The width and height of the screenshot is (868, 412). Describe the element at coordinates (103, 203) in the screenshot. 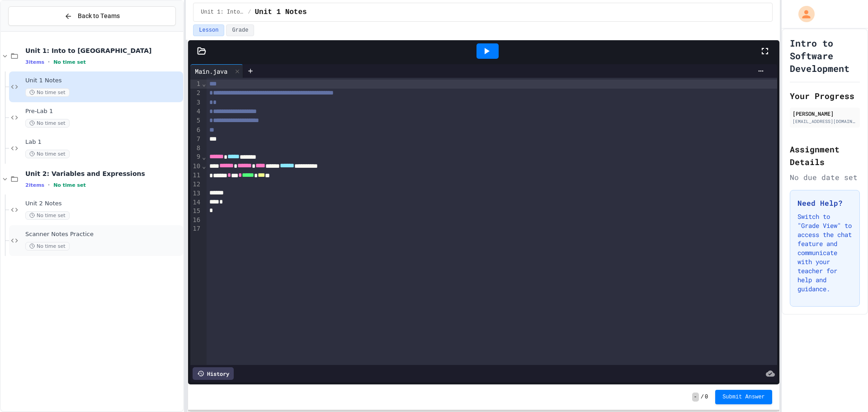

I see `span: Unit 2 Notes` at that location.